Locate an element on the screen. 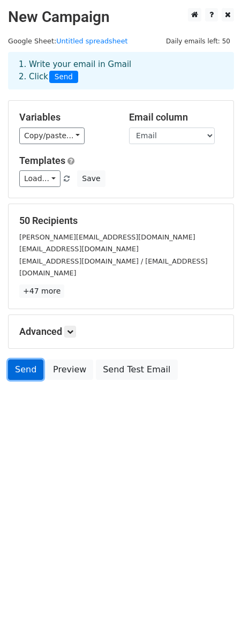  div: 1. Write your email in Gmail 2. Click is located at coordinates (121, 70).